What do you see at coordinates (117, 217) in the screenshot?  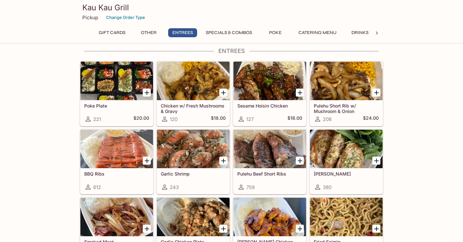 I see `div: Smoked Meat` at bounding box center [117, 217].